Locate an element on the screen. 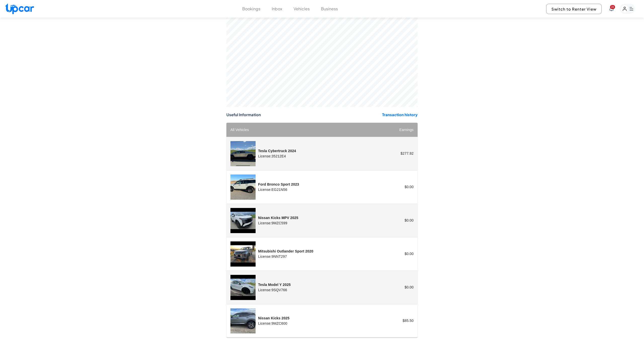  th: Earnings is located at coordinates (399, 130).